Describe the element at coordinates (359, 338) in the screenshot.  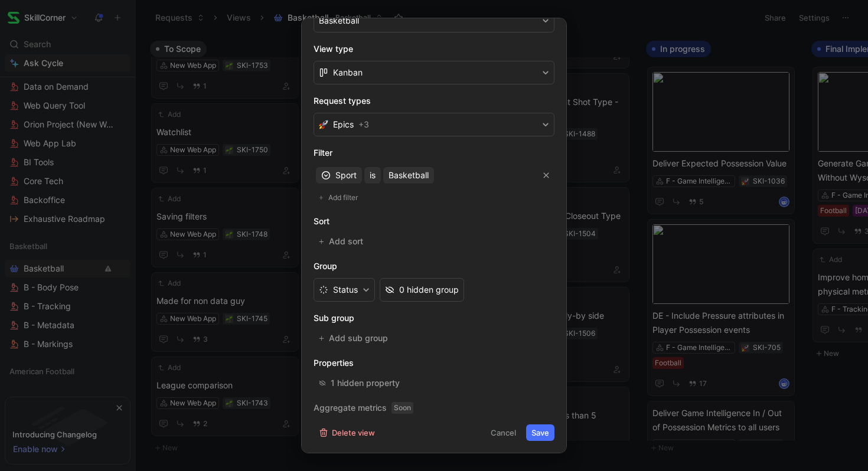
I see `span: Add sub group` at that location.